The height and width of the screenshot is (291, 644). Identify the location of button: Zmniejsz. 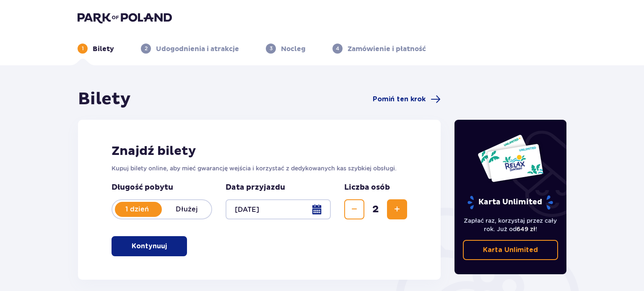
(355, 210).